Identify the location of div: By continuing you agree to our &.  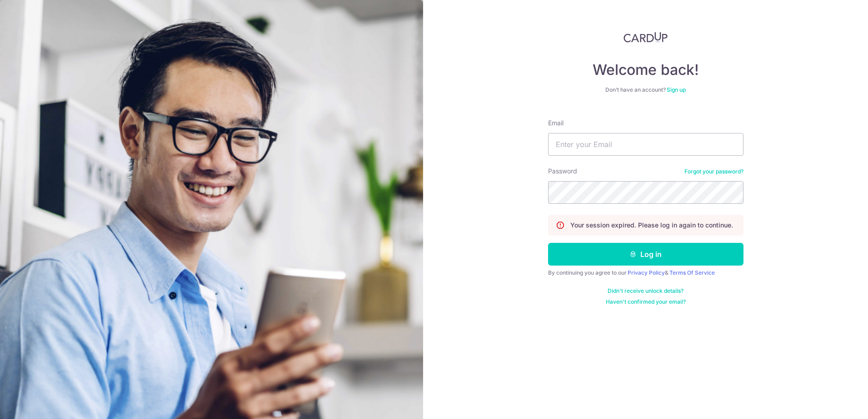
(646, 274).